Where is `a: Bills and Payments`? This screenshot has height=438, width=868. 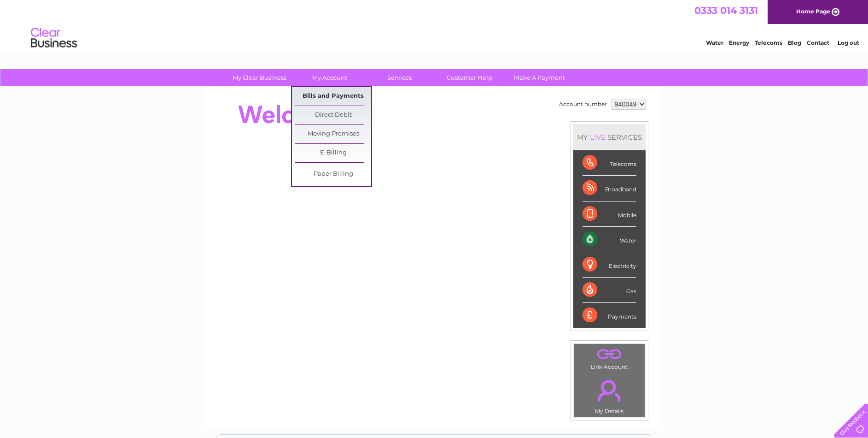
a: Bills and Payments is located at coordinates (333, 96).